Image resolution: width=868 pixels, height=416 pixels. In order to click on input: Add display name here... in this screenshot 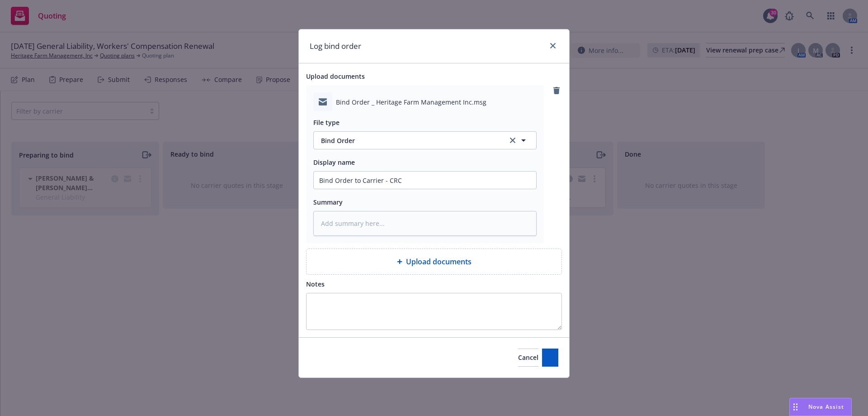, I will do `click(425, 180)`.